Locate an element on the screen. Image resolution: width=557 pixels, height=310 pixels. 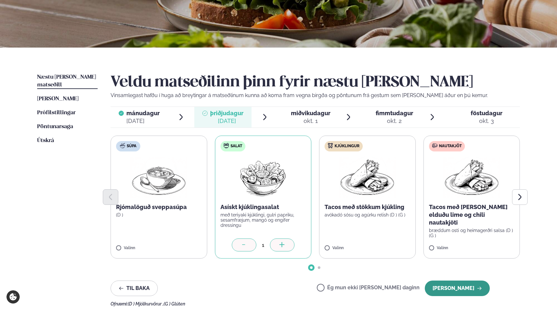
a: Útskrá is located at coordinates (46, 141).